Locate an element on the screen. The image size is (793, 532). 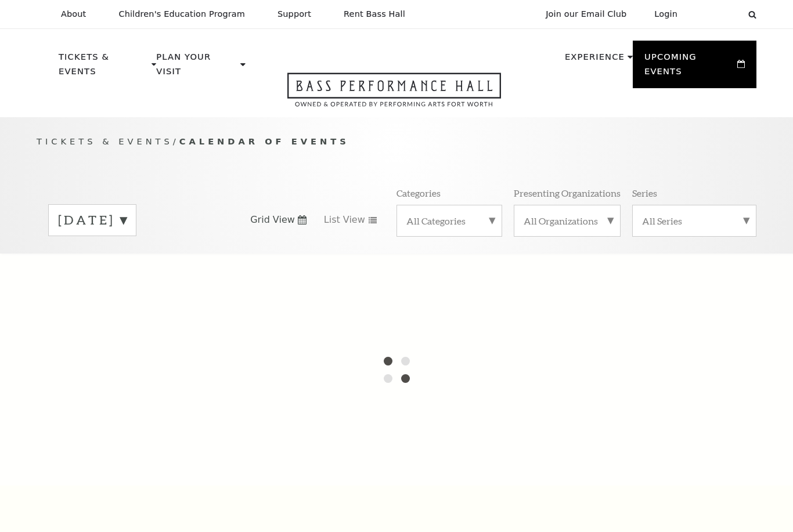
p: Tickets & Events is located at coordinates (103, 68).